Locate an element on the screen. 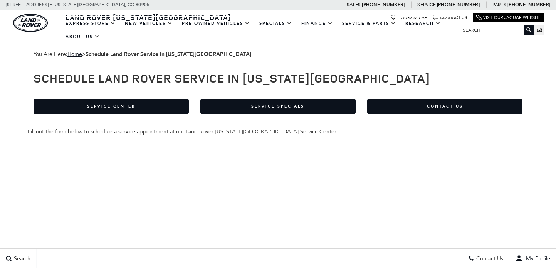 The width and height of the screenshot is (556, 268). input: Search is located at coordinates (495, 30).